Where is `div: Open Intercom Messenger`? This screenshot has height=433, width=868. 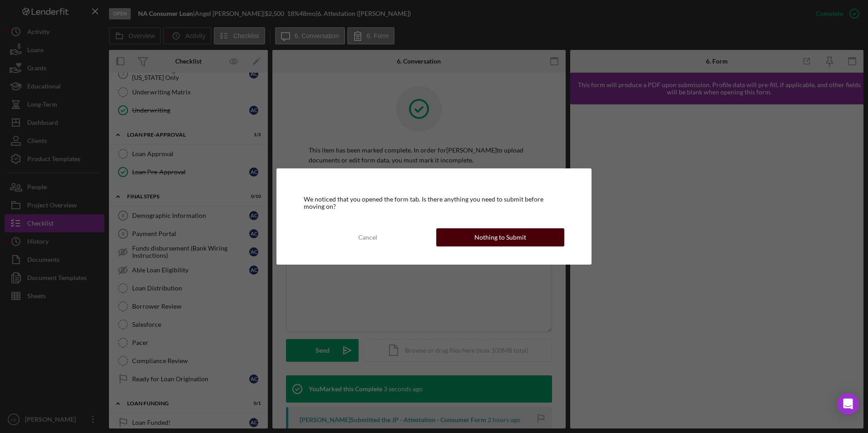
div: Open Intercom Messenger is located at coordinates (848, 404).